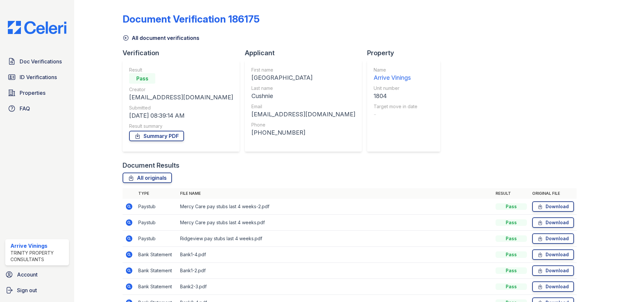  What do you see at coordinates (32, 93) in the screenshot?
I see `span: Properties` at bounding box center [32, 93].